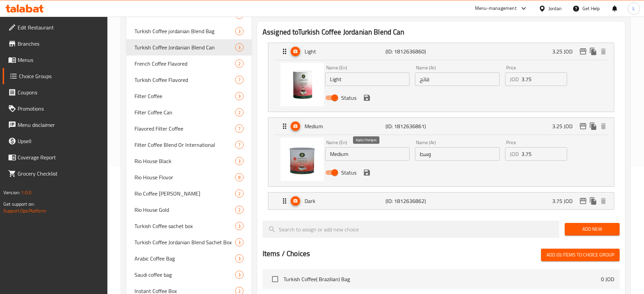 This screenshot has height=294, width=644. I want to click on li: ExpandLightName (En)Name (Ar)PriceJODStatussave, so click(441, 77).